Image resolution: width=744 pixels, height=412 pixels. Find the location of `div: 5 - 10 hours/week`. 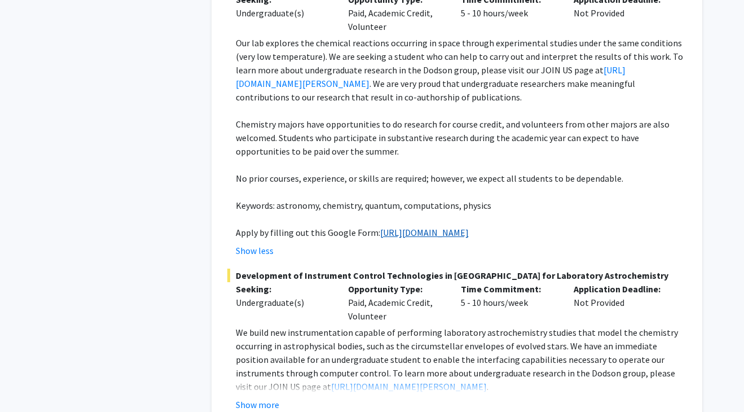

div: 5 - 10 hours/week is located at coordinates (509, 302).